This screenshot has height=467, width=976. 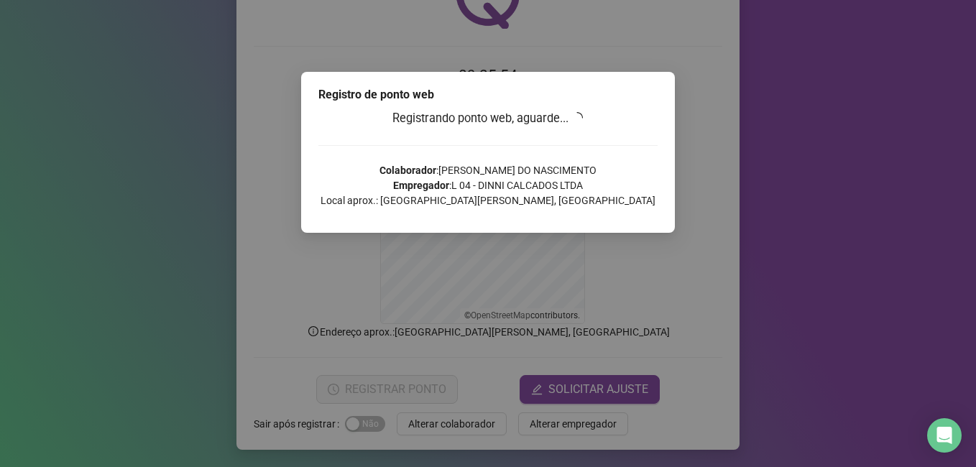 I want to click on strong: Empregador, so click(x=421, y=185).